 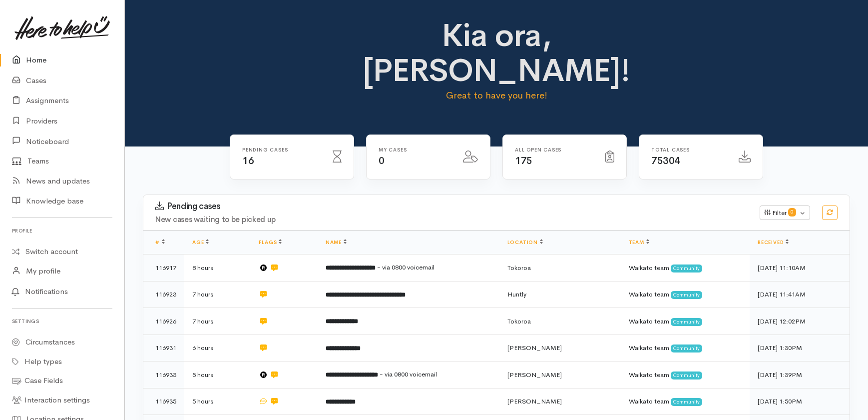 What do you see at coordinates (164, 321) in the screenshot?
I see `td: 116926` at bounding box center [164, 321].